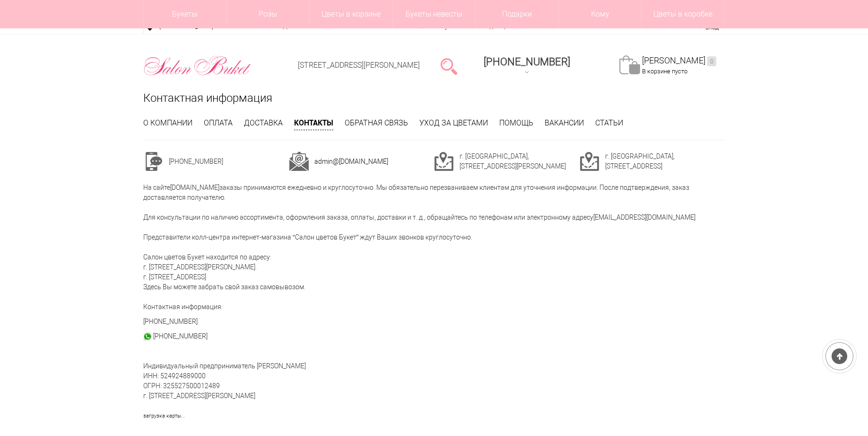 Image resolution: width=868 pixels, height=436 pixels. Describe the element at coordinates (564, 123) in the screenshot. I see `a: Вакансии` at that location.